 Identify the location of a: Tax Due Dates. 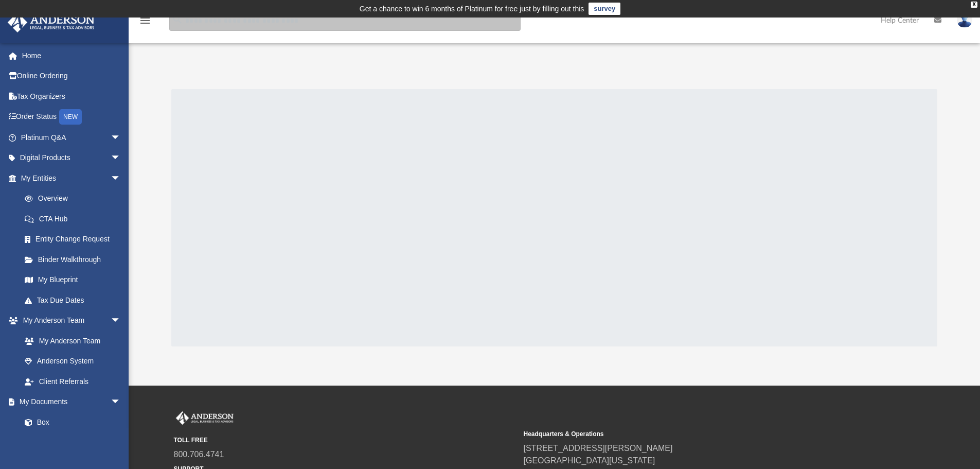
(75, 300).